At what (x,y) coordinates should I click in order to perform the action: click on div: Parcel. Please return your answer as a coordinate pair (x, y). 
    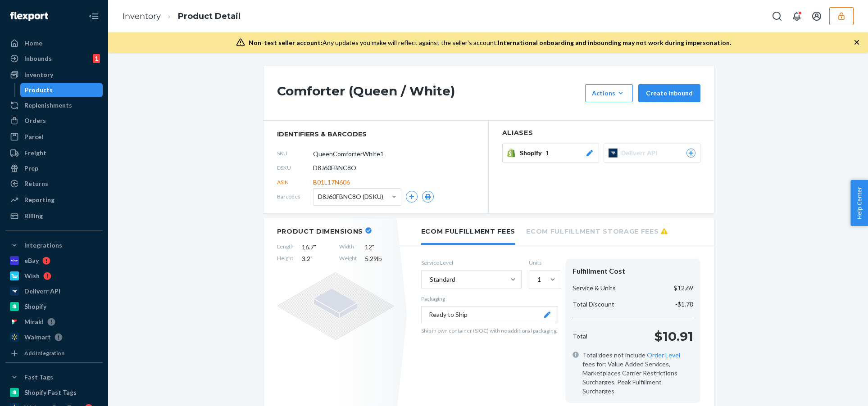
    Looking at the image, I should click on (34, 137).